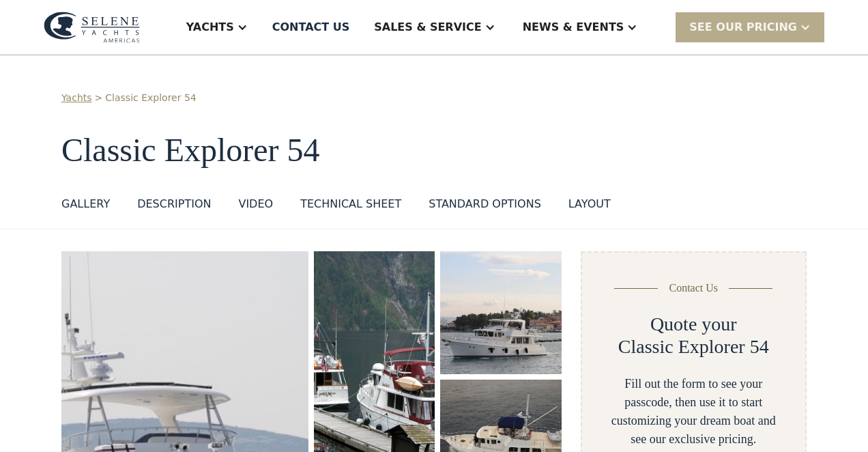 Image resolution: width=868 pixels, height=452 pixels. I want to click on div: News & EVENTS, so click(573, 27).